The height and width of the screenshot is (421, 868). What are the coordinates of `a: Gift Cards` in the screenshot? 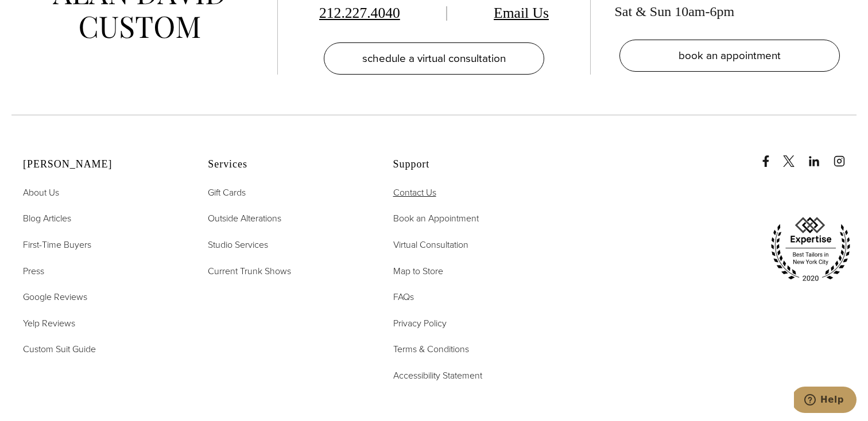 It's located at (227, 193).